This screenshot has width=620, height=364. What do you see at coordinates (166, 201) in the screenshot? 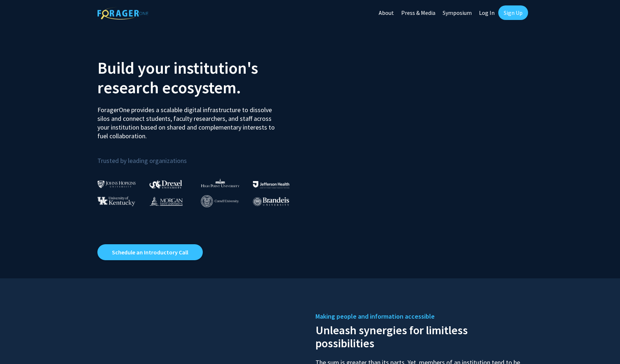
I see `img: Morgan State University` at bounding box center [166, 201].